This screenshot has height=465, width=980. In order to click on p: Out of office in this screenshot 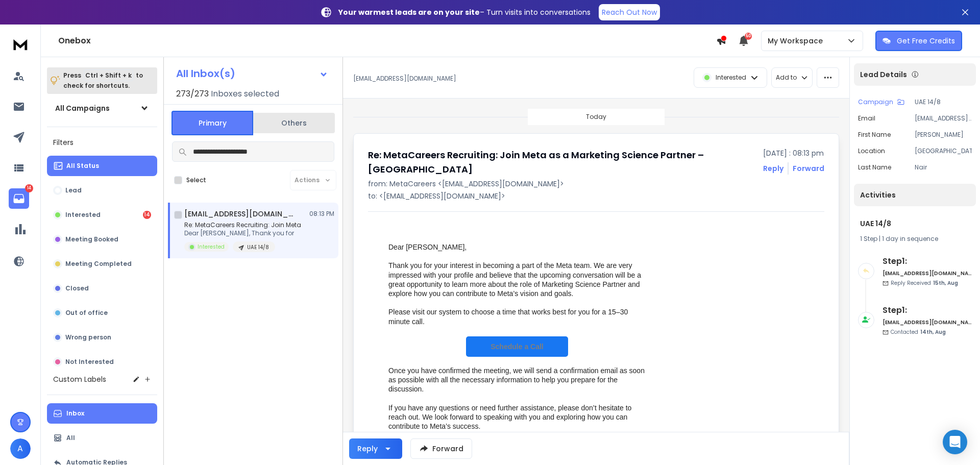, I will do `click(86, 312)`.